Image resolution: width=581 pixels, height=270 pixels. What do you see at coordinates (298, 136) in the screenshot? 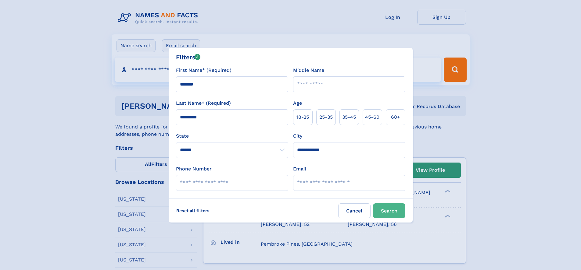
I see `label: City` at bounding box center [298, 136].